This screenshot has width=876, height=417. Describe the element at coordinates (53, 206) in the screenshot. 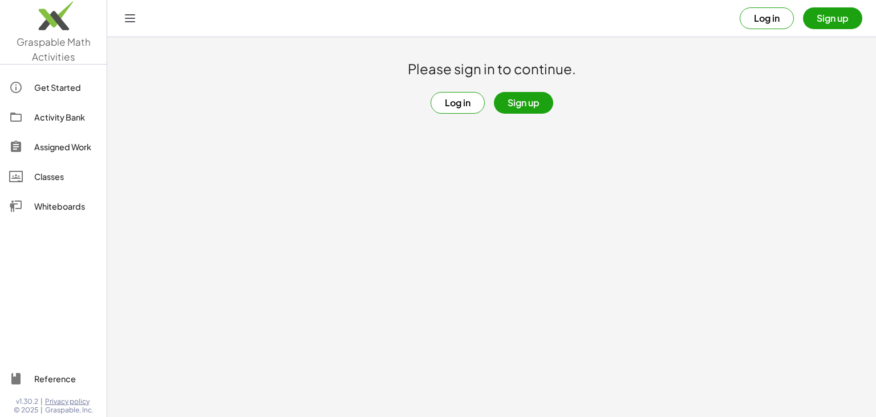

I see `a: Whiteboards` at that location.